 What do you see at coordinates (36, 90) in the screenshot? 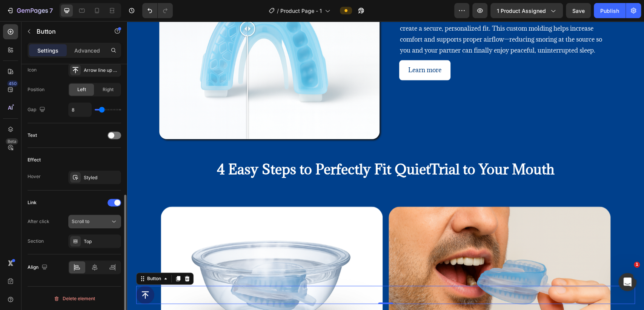
I see `div: Position` at bounding box center [36, 90].